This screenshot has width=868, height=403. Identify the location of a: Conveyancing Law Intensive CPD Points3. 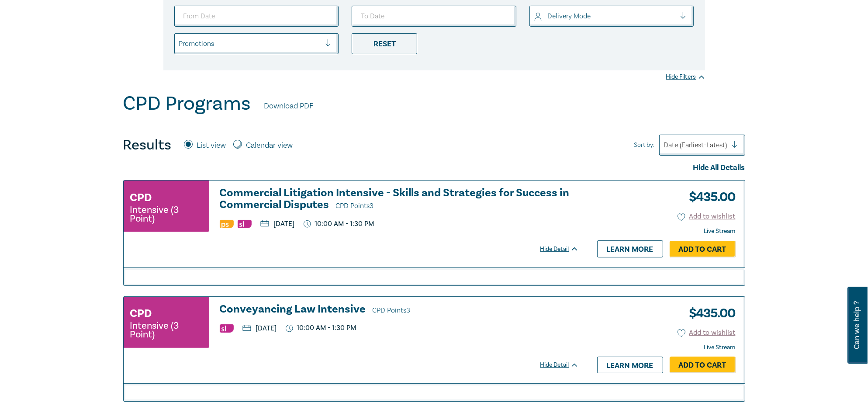
(399, 309).